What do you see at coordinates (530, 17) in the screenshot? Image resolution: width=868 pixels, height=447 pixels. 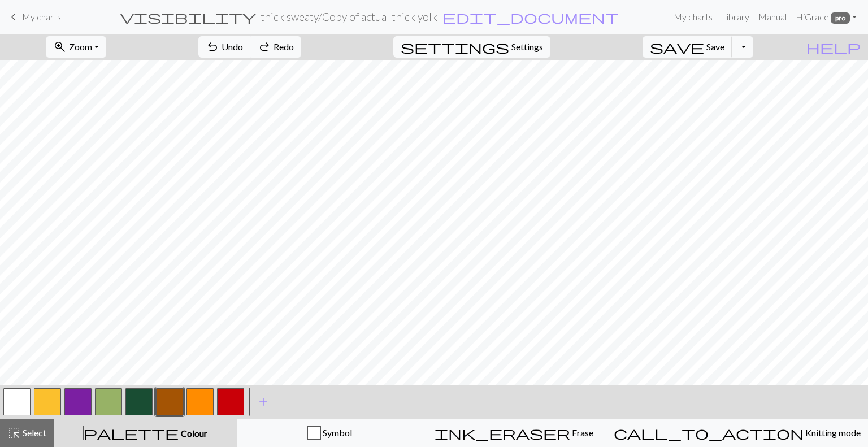 I see `span: edit_document` at bounding box center [530, 17].